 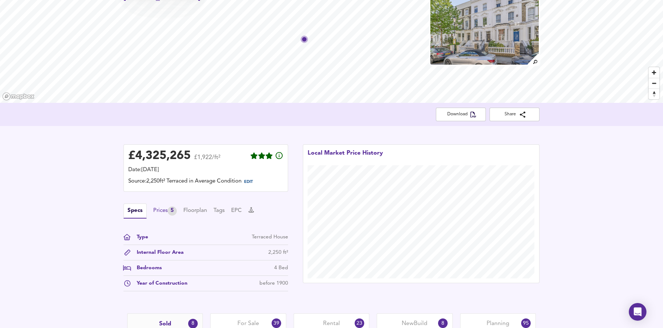 What do you see at coordinates (274, 284) in the screenshot?
I see `div: before 1900` at bounding box center [274, 284].